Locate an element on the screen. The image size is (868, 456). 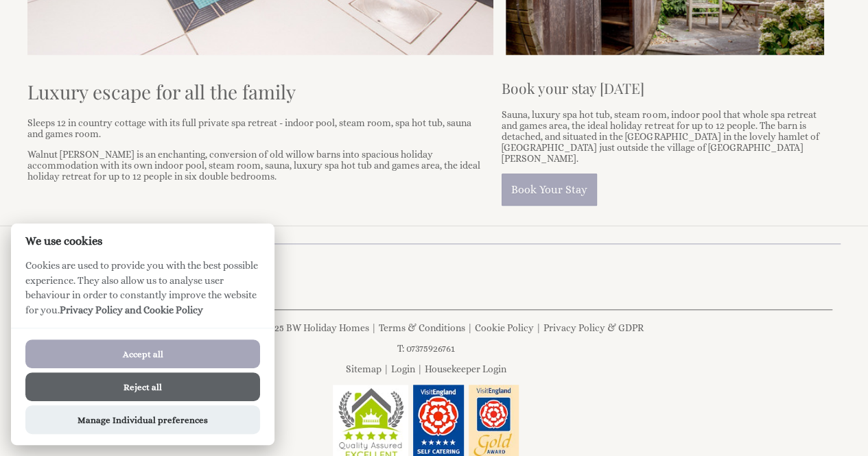
h1: Luxury escape for all the family is located at coordinates (256, 91).